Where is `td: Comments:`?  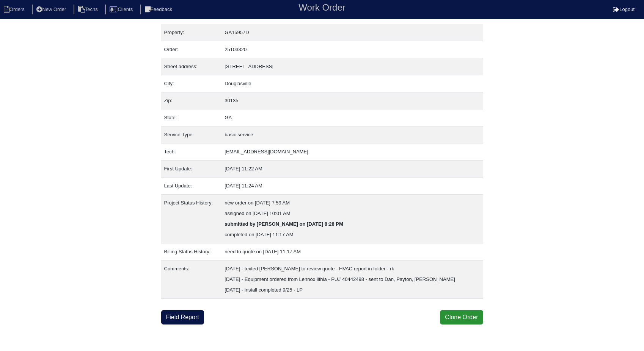
td: Comments: is located at coordinates (192, 280).